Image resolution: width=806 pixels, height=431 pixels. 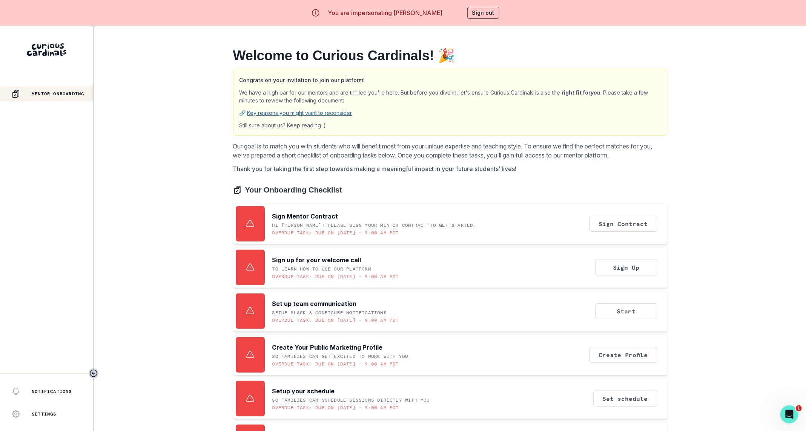 What do you see at coordinates (351, 400) in the screenshot?
I see `p: SO FAMILIES CAN SCHEDULE SESSIONS DIRECTLY WITH YOU` at bounding box center [351, 400].